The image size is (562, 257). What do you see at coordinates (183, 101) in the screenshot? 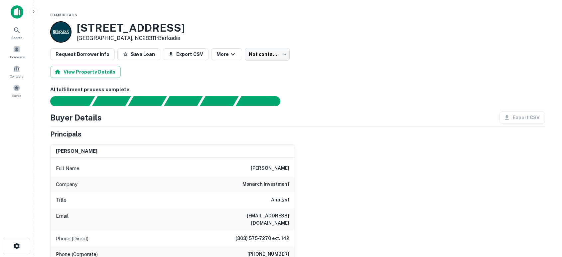
I see `div: Principals found, AI now looking for contact information...` at bounding box center [183, 101].